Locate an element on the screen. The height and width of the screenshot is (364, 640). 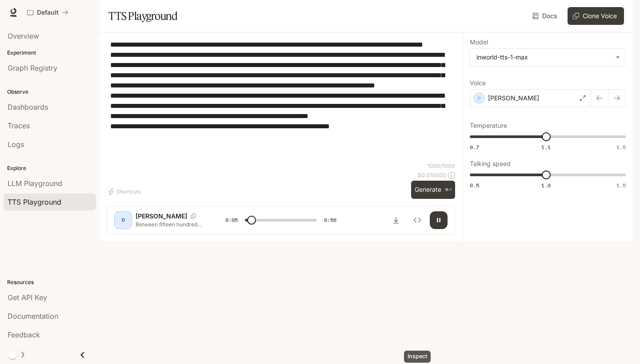
span: 0.7 is located at coordinates (474, 147).